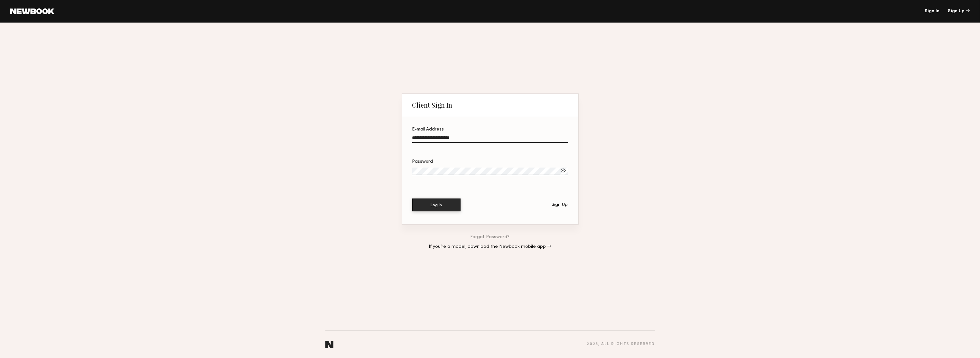  Describe the element at coordinates (436, 205) in the screenshot. I see `button: Log In` at that location.